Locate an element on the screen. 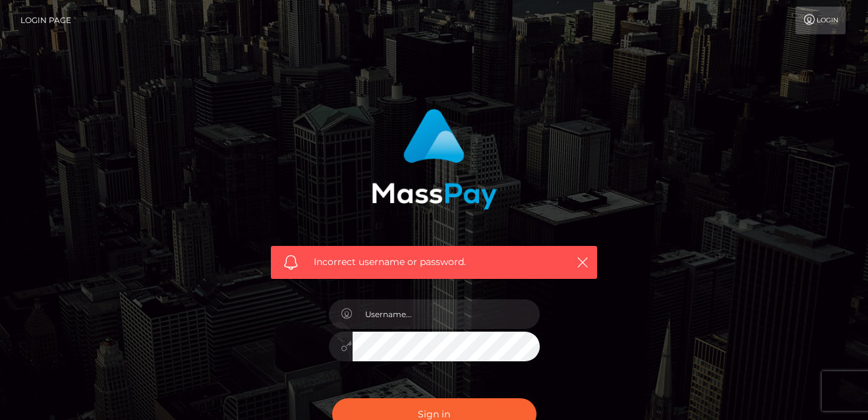  a: Login is located at coordinates (821, 20).